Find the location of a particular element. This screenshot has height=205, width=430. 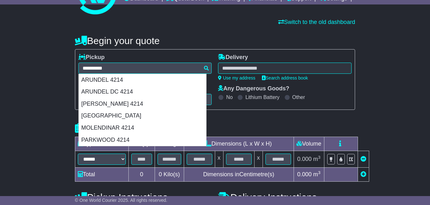

a: Use my address is located at coordinates (236, 78).